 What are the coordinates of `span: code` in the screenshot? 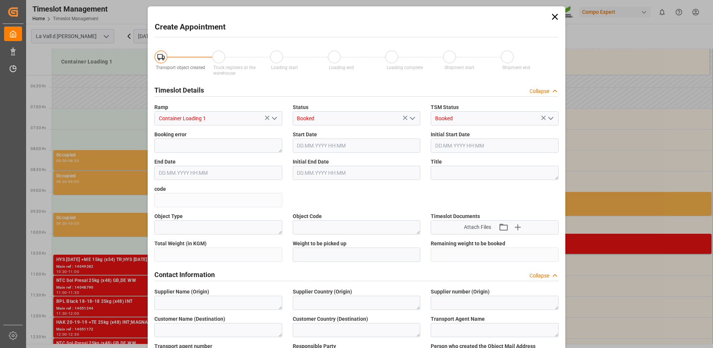 It's located at (160, 189).